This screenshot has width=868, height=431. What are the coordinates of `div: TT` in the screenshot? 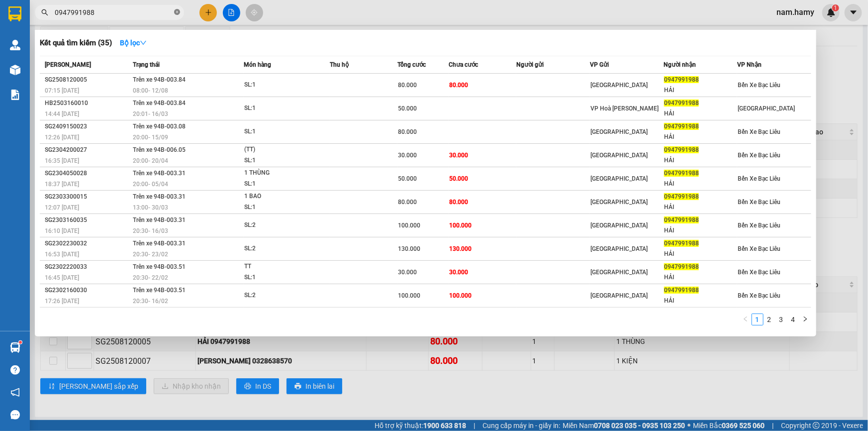 It's located at (282, 267).